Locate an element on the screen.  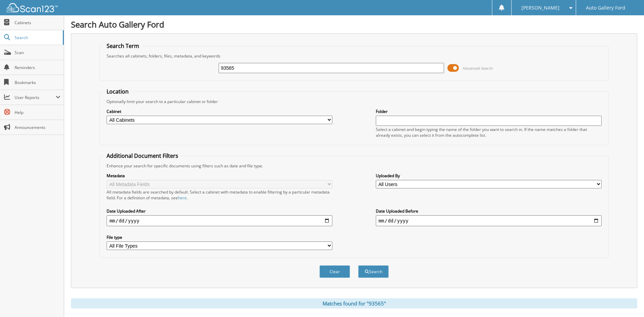
legend: Additional Document Filters is located at coordinates (142, 156).